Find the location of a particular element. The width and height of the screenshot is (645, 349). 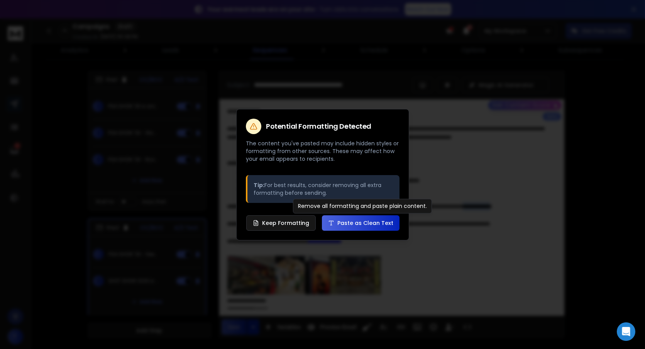

p: The content you've pasted may include hidden styles or formatting from other sources. These may a... is located at coordinates (323, 151).